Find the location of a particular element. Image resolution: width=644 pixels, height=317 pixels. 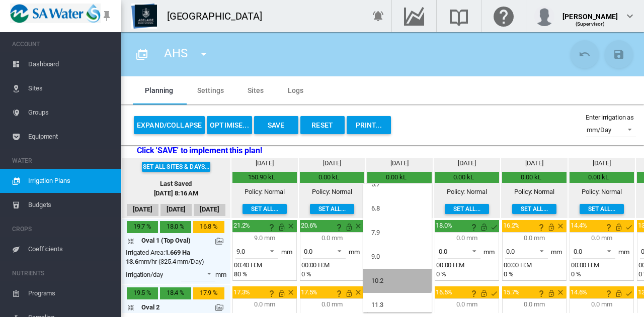

div: 6.8 is located at coordinates (376, 208).